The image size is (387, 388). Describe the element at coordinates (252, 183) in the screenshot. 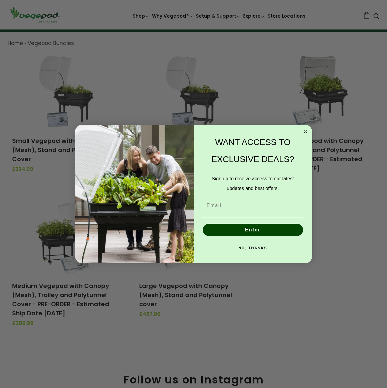

I see `span: Sign up to receive access to our latest updates and best offers.` at that location.